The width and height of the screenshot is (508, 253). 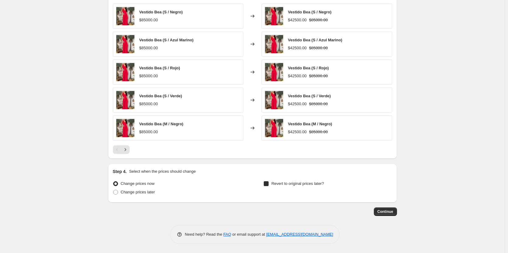 I want to click on p: Select when the prices should change, so click(x=162, y=171).